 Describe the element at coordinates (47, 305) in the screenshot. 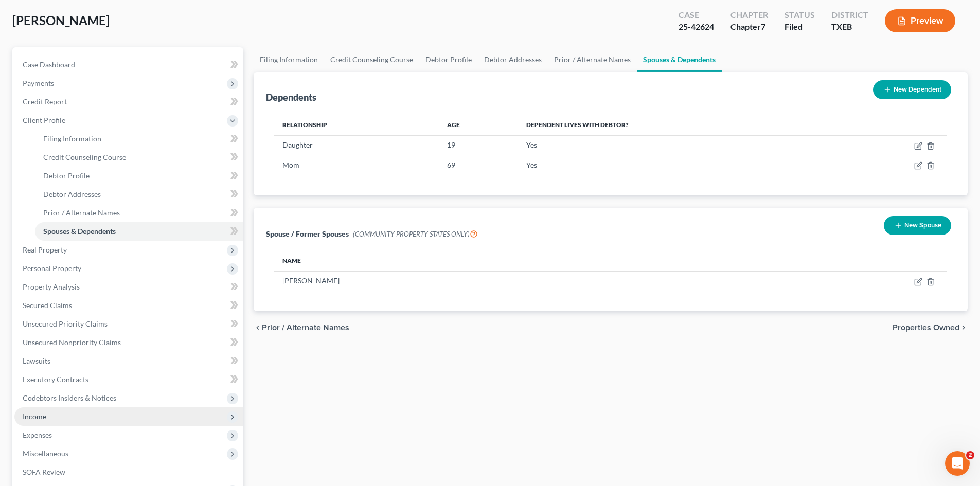

I see `span: Secured Claims` at that location.